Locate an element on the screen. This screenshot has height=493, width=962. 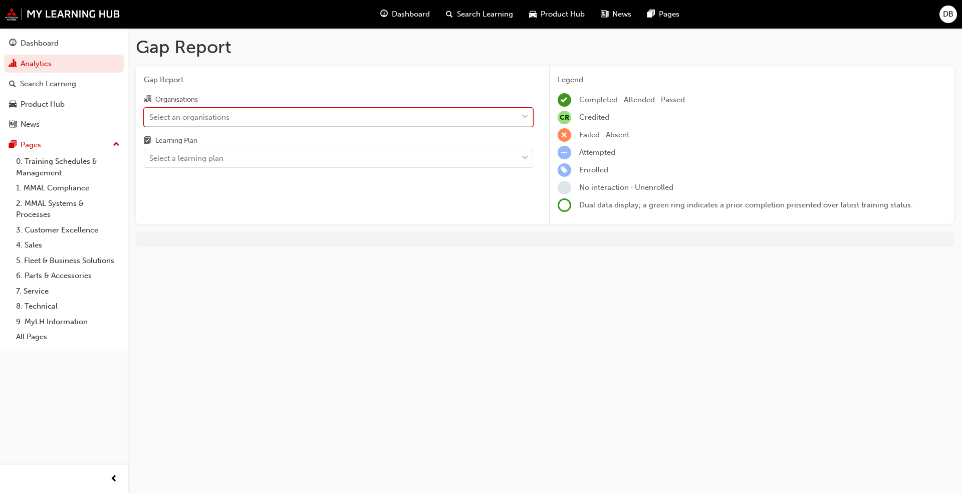
span: learningRecordVerb_NONE-icon is located at coordinates (564, 187).